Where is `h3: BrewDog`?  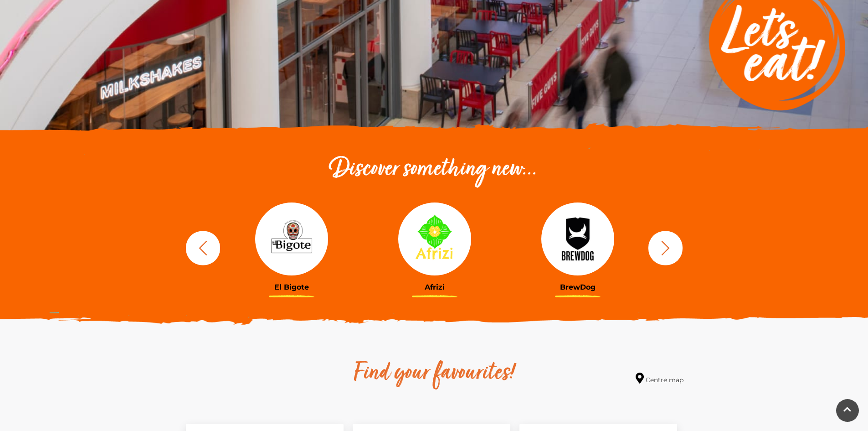
h3: BrewDog is located at coordinates (578, 287).